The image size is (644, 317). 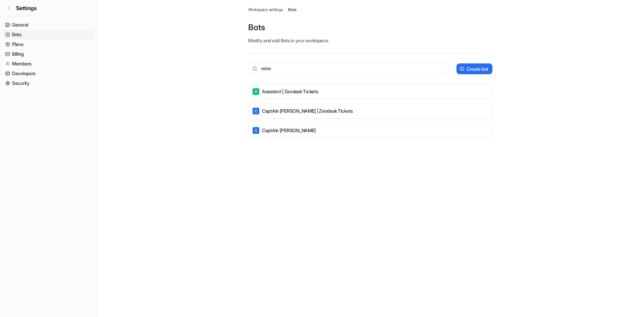 I want to click on a: Plans, so click(x=48, y=45).